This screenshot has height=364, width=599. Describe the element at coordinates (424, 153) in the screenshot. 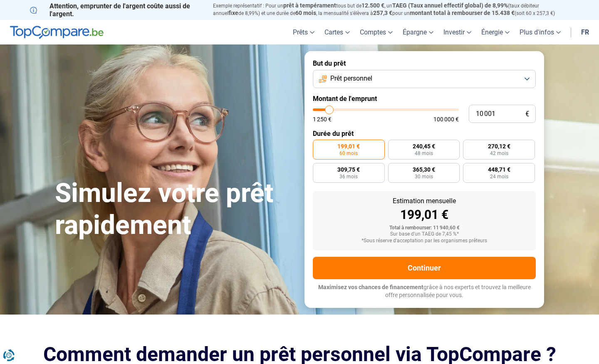

I see `span: 48 mois` at that location.